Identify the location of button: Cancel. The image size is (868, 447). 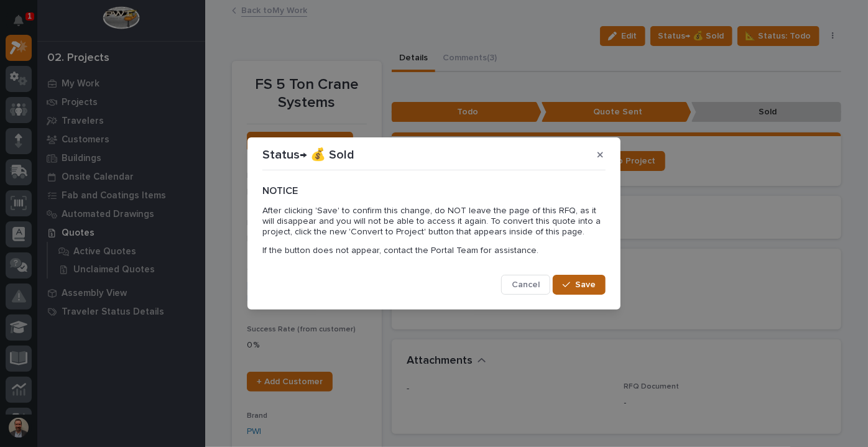
(526, 285).